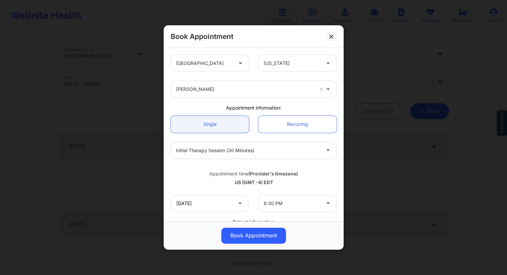 This screenshot has width=507, height=275. I want to click on div: Appointment time, so click(254, 174).